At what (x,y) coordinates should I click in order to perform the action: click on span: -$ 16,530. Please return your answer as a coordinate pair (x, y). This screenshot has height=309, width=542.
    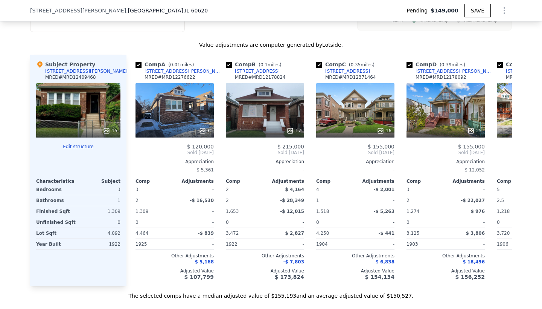
    Looking at the image, I should click on (202, 200).